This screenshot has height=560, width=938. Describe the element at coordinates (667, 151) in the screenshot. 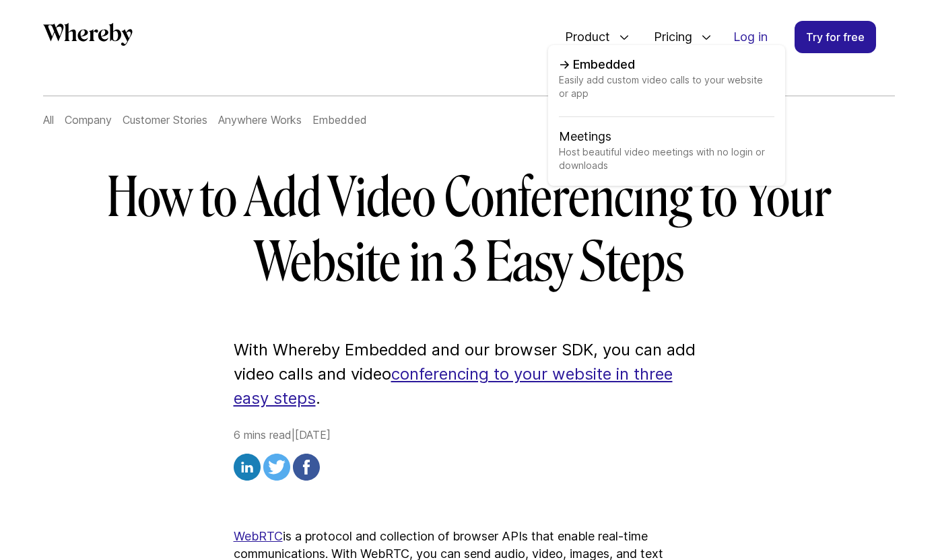

I see `a: MeetingsHost beautiful video meetings with no login or downloads` at that location.